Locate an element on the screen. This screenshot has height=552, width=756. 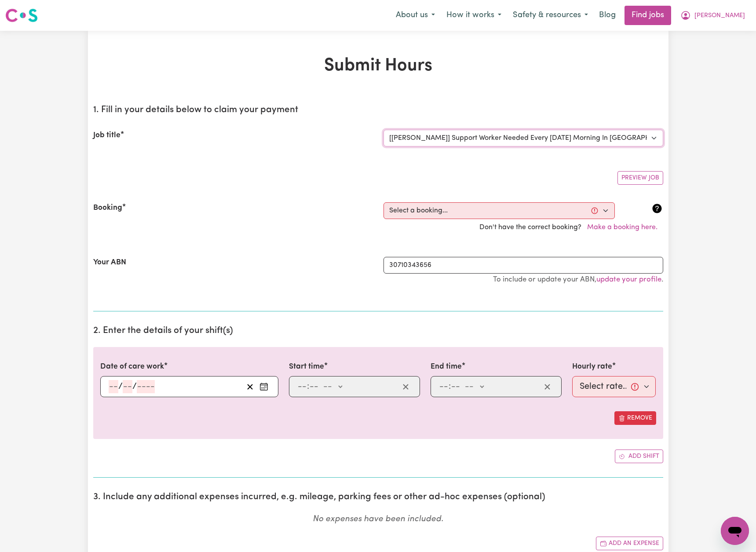
a: Careseekers logo is located at coordinates (22, 15).